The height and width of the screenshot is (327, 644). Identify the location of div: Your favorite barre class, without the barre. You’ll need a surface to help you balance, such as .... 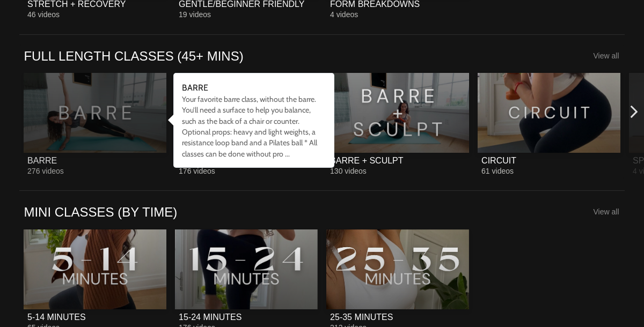
(253, 127).